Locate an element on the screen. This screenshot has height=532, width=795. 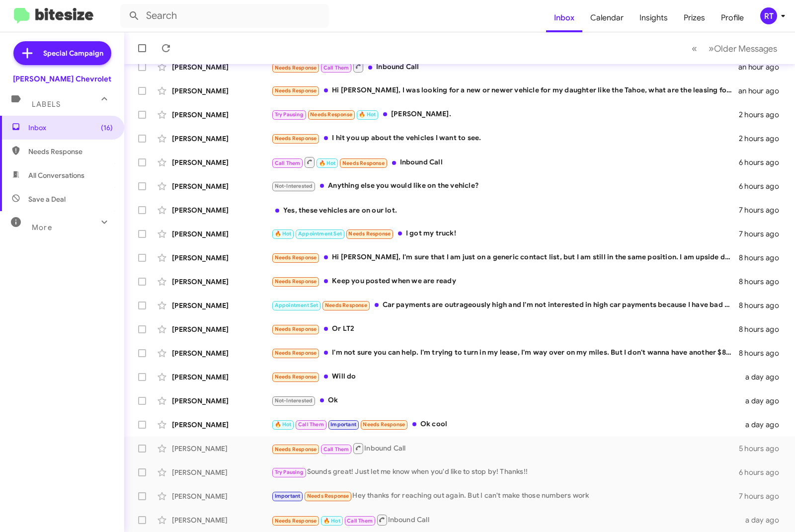
div: Keep you posted when we are ready is located at coordinates (505, 281).